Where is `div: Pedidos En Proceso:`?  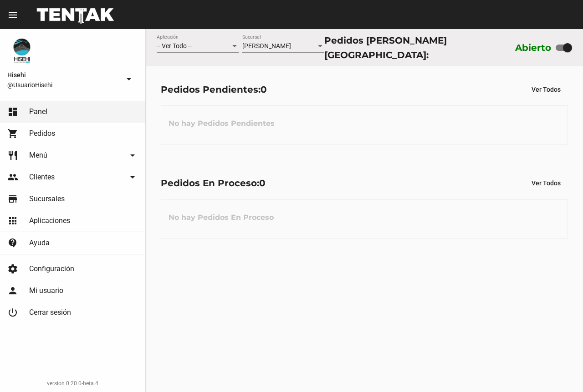
div: Pedidos En Proceso: is located at coordinates (213, 184).